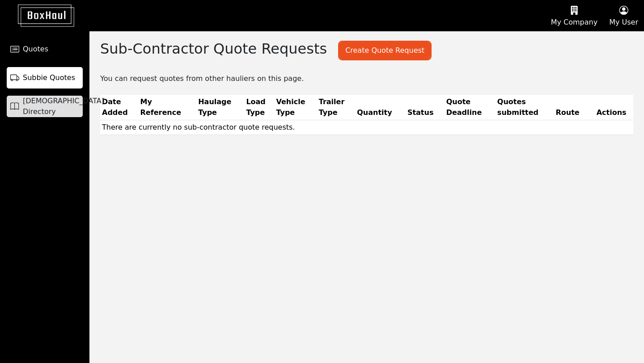 The image size is (644, 363). What do you see at coordinates (44, 49) in the screenshot?
I see `a: Quotes` at bounding box center [44, 49].